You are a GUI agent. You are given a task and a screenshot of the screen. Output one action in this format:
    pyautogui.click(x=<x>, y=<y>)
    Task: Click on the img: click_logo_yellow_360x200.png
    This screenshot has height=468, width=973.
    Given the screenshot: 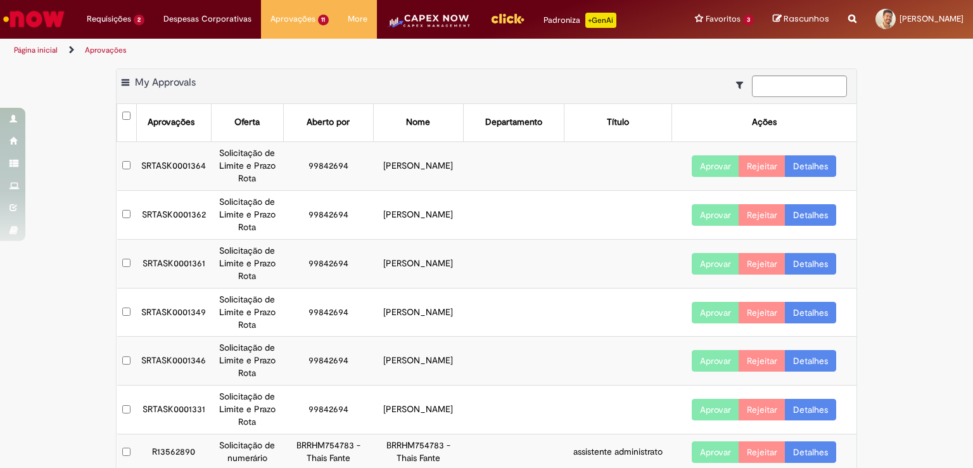 What is the action you would take?
    pyautogui.click(x=507, y=18)
    